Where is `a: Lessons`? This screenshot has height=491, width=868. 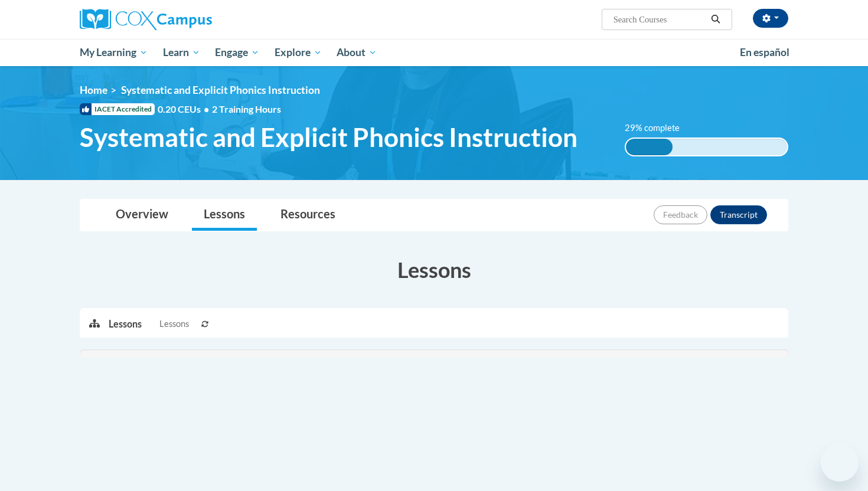
a: Lessons is located at coordinates (224, 215).